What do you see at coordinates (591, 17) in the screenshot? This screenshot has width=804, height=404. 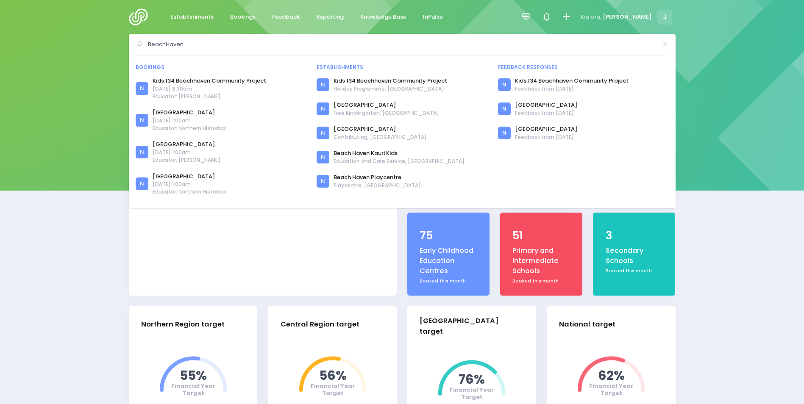 I see `span: Kia ora,` at bounding box center [591, 17].